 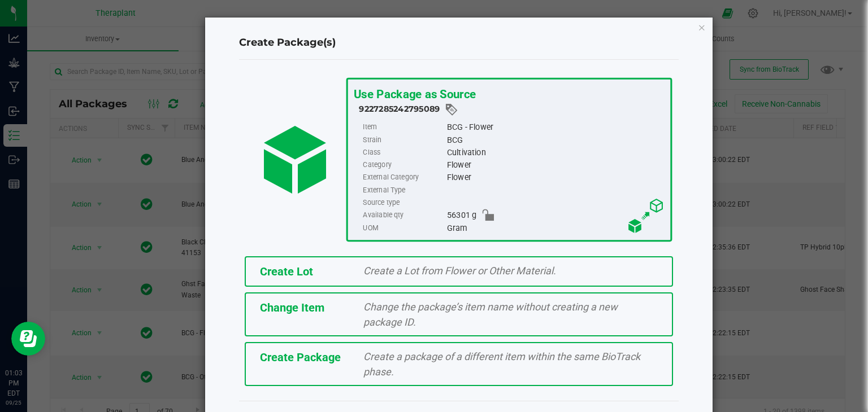 What do you see at coordinates (404, 128) in the screenshot?
I see `label: Item` at bounding box center [404, 128].